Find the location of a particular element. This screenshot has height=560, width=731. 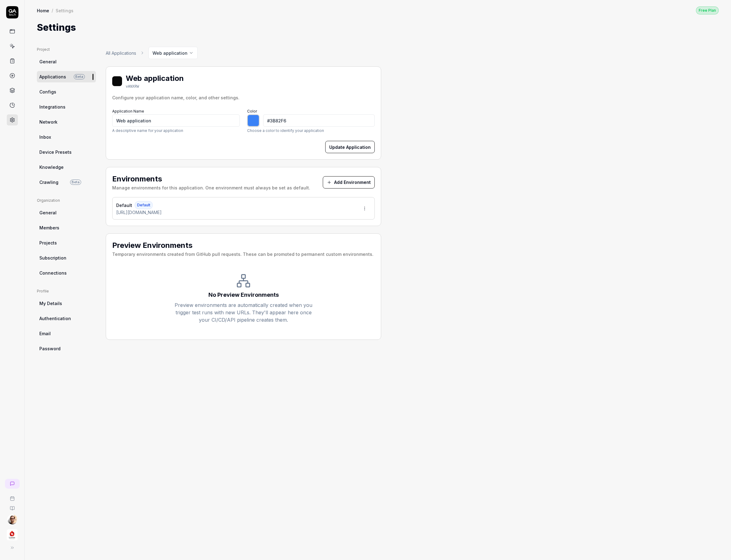

button: Web application is located at coordinates (173, 53).